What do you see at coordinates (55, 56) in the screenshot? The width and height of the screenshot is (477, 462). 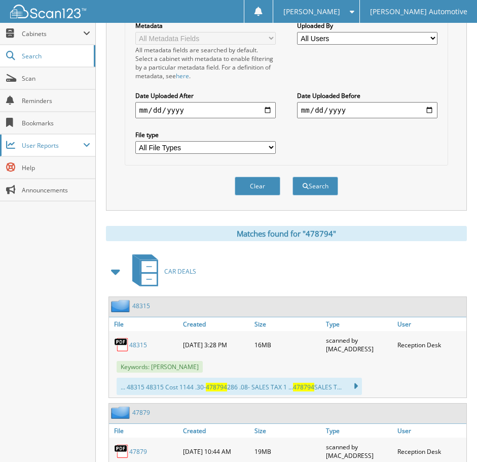 I see `span: Search` at bounding box center [55, 56].